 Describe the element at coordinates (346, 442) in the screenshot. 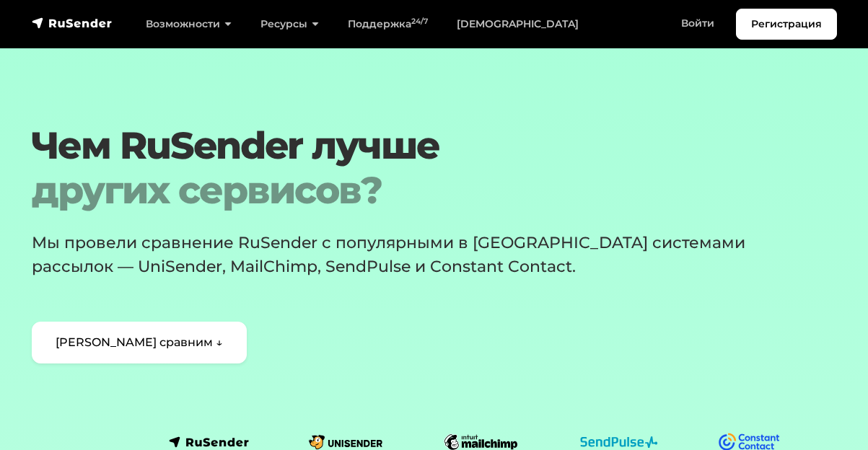

I see `img: logo-unisender.svg` at that location.